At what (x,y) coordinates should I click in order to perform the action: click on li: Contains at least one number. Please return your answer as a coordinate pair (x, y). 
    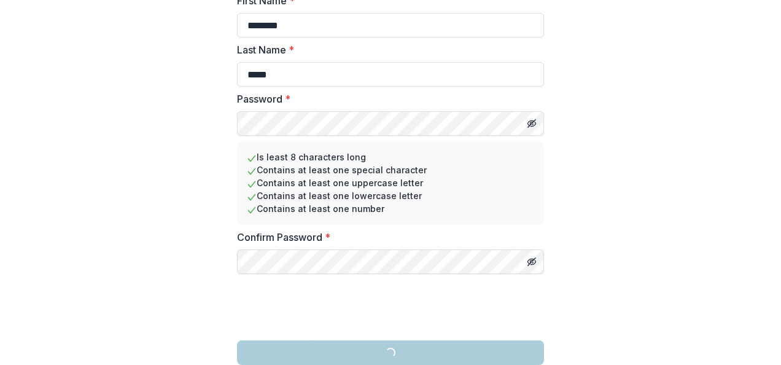
    Looking at the image, I should click on (391, 208).